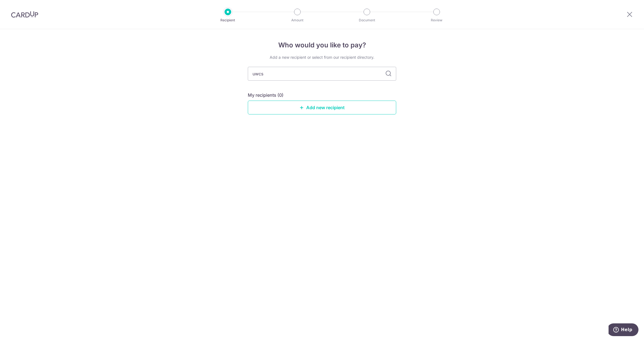 The width and height of the screenshot is (644, 340). I want to click on p: Document, so click(367, 20).